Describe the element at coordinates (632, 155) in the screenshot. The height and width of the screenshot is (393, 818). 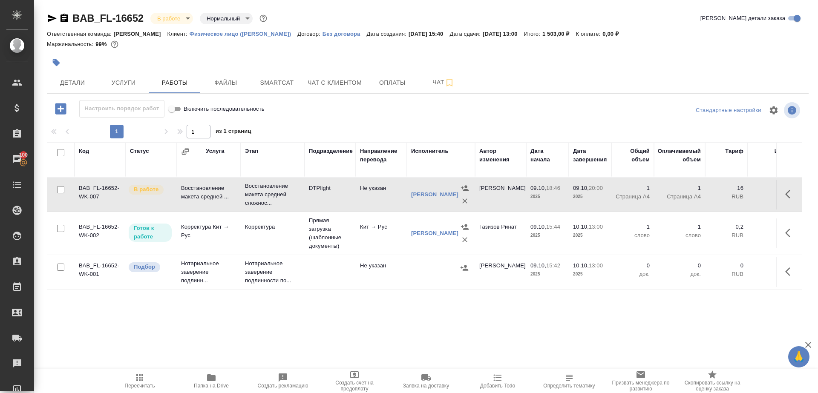
I see `div: Общий объем` at that location.